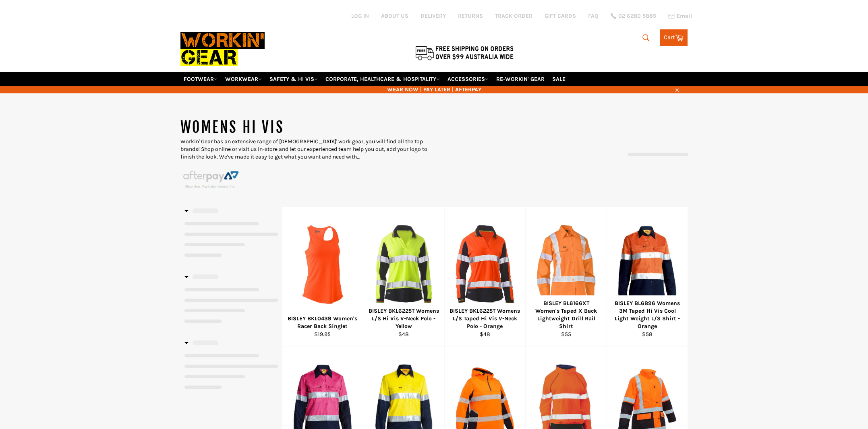  I want to click on div: $19.95, so click(323, 334).